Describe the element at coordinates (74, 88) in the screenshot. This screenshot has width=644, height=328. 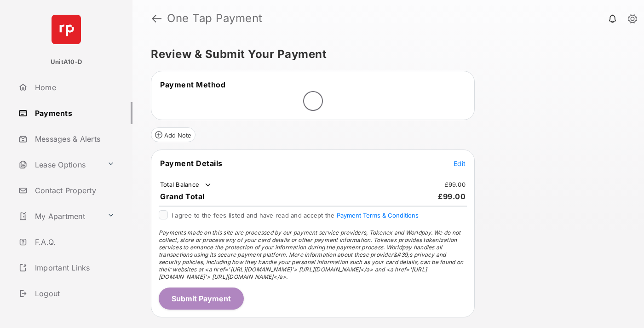
I see `a: Home` at that location.